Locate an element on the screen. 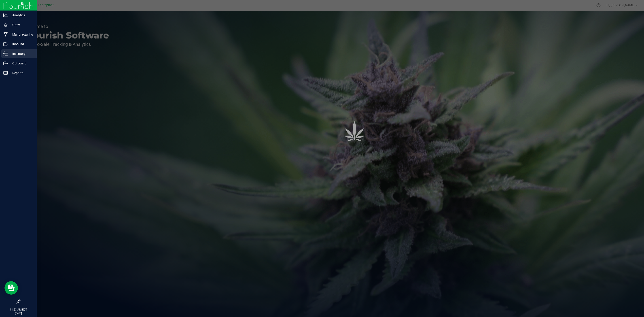  p: Outbound is located at coordinates (21, 63).